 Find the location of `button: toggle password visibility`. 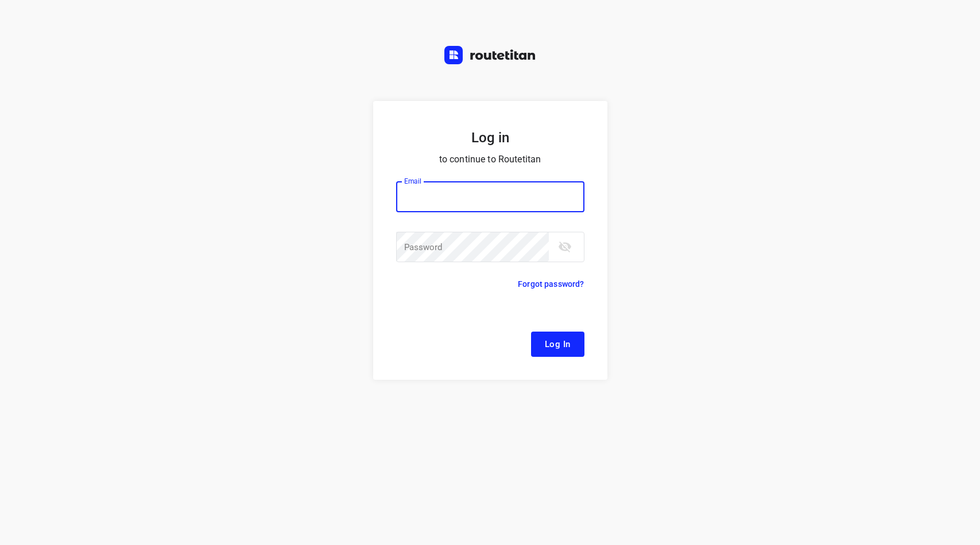

button: toggle password visibility is located at coordinates (565, 247).